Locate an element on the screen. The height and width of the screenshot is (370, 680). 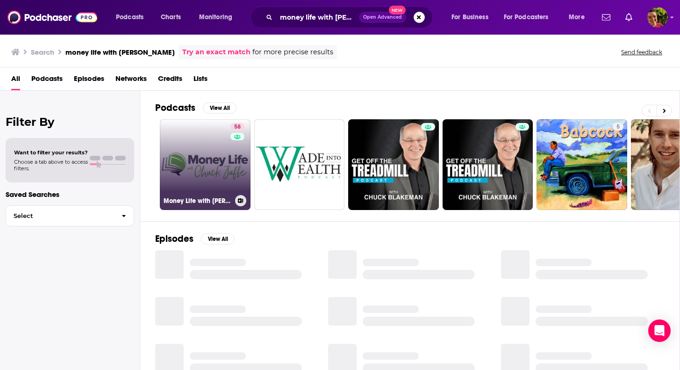
a: All is located at coordinates (15, 80).